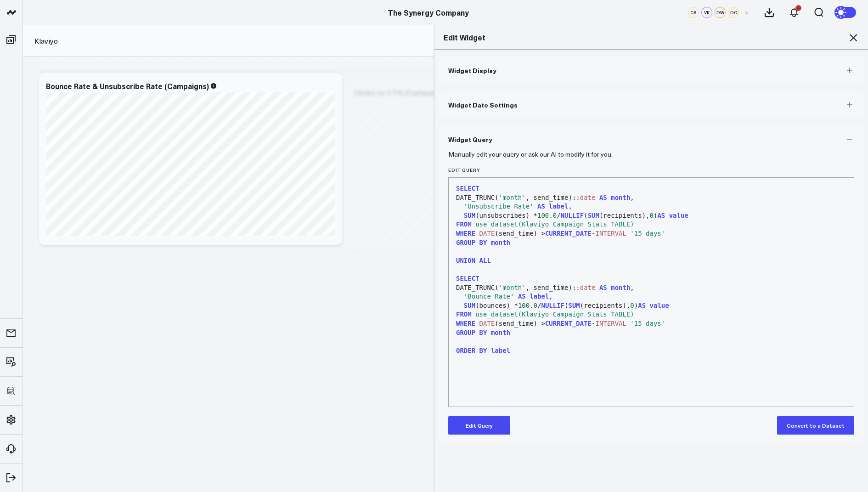 The width and height of the screenshot is (868, 492). Describe the element at coordinates (483, 105) in the screenshot. I see `span: Widget Date Settings` at that location.